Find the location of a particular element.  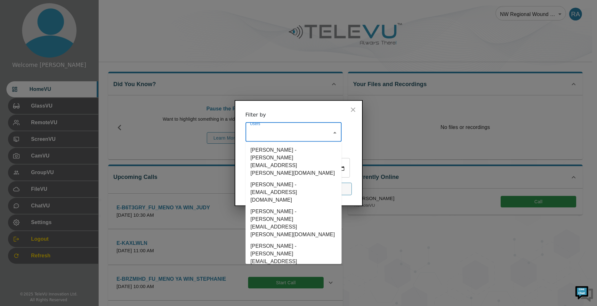

button: Close is located at coordinates (335, 133).